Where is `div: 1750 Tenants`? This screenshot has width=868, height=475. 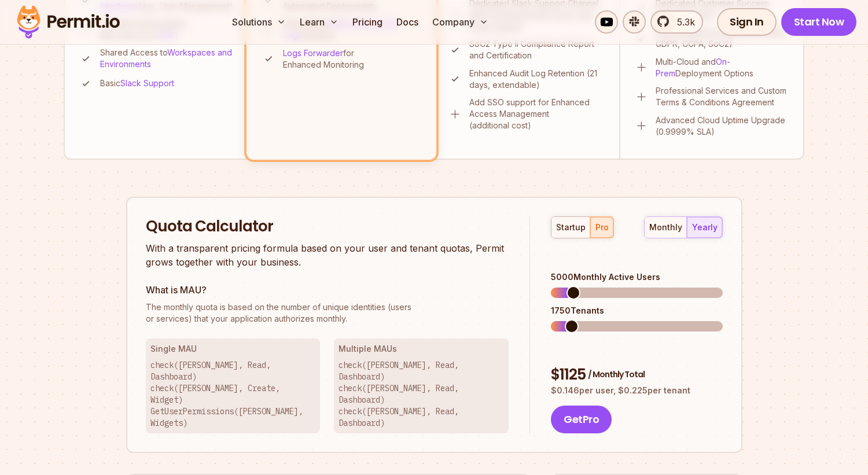 div: 1750 Tenants is located at coordinates (636, 311).